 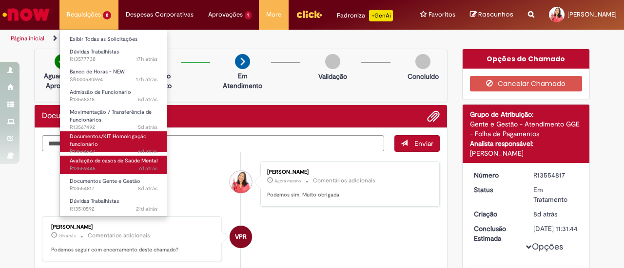 I want to click on img: ServiceNow, so click(x=26, y=15).